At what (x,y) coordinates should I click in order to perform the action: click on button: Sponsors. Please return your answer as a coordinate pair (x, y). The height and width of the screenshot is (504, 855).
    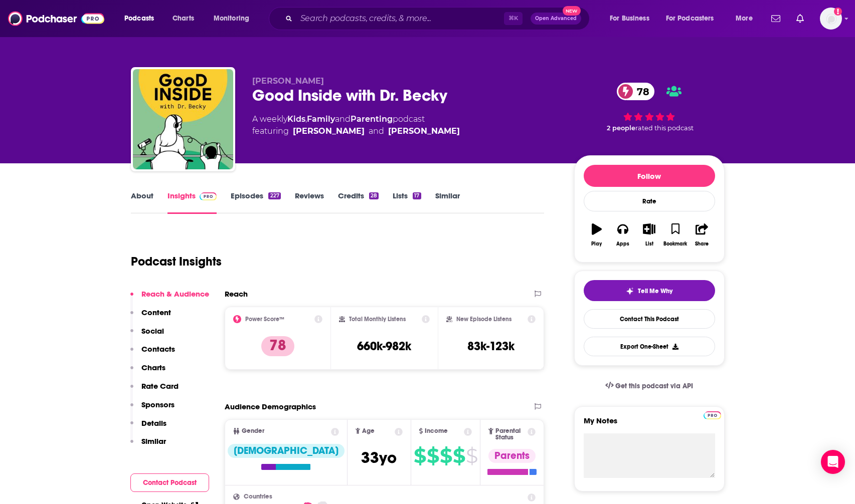
    Looking at the image, I should click on (152, 409).